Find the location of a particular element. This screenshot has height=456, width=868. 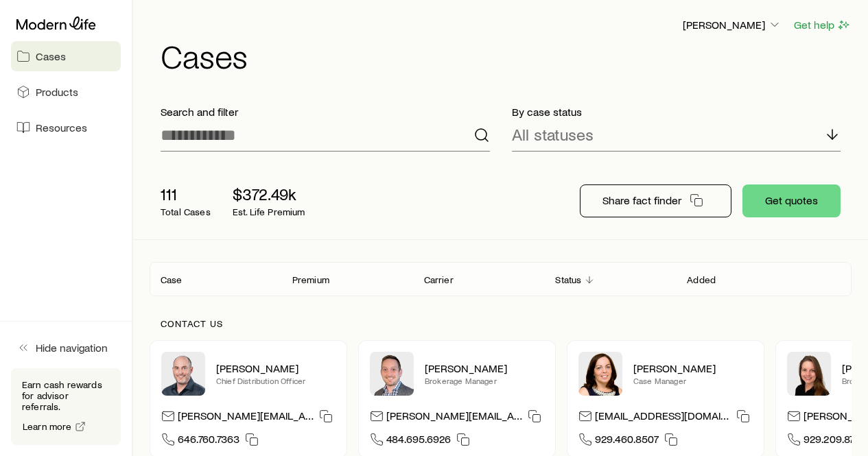

p: Est. Life Premium is located at coordinates (269, 212).